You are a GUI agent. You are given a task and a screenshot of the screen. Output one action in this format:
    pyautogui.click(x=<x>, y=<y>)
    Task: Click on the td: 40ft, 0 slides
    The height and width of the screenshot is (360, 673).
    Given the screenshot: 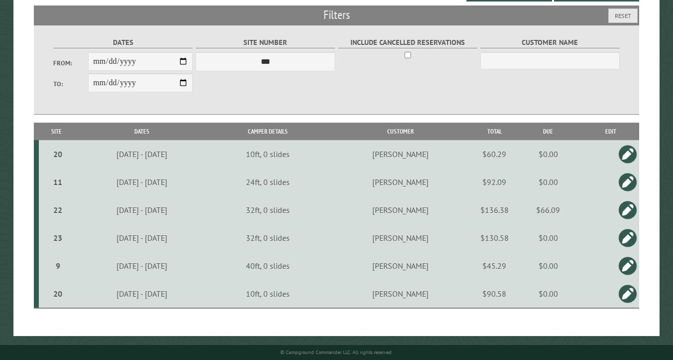 What is the action you would take?
    pyautogui.click(x=267, y=265)
    